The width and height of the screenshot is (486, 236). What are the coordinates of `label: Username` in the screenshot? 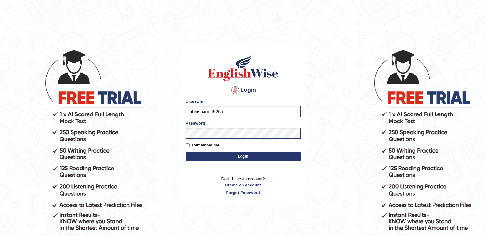 It's located at (196, 101).